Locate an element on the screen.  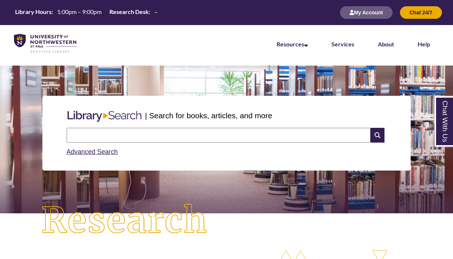
th: Research Desk: is located at coordinates (129, 12).